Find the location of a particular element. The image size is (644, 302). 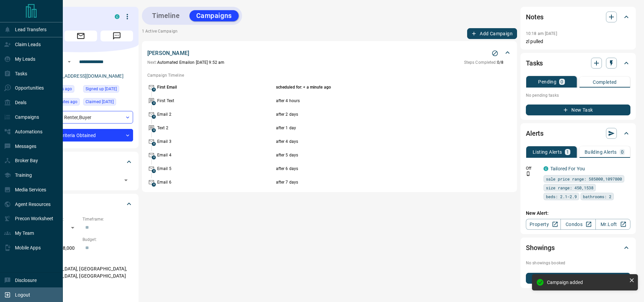

p: Email 4 is located at coordinates (215, 155).